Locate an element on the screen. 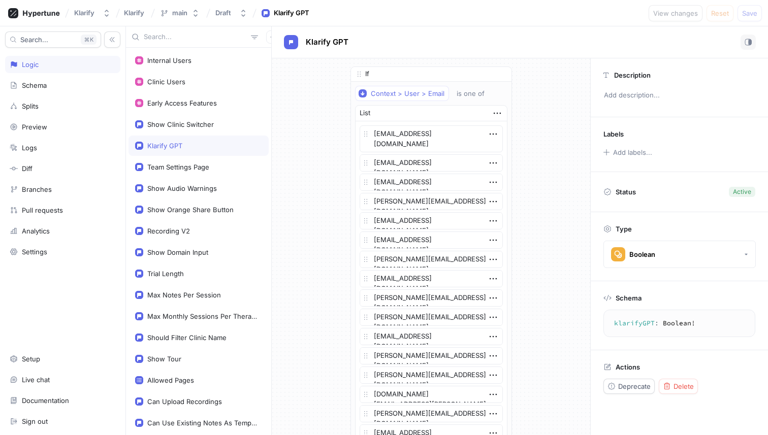  button: Save is located at coordinates (750, 13).